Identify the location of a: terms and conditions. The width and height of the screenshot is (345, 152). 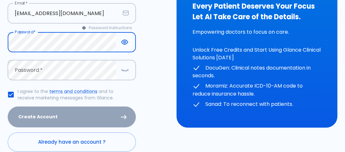
(73, 91).